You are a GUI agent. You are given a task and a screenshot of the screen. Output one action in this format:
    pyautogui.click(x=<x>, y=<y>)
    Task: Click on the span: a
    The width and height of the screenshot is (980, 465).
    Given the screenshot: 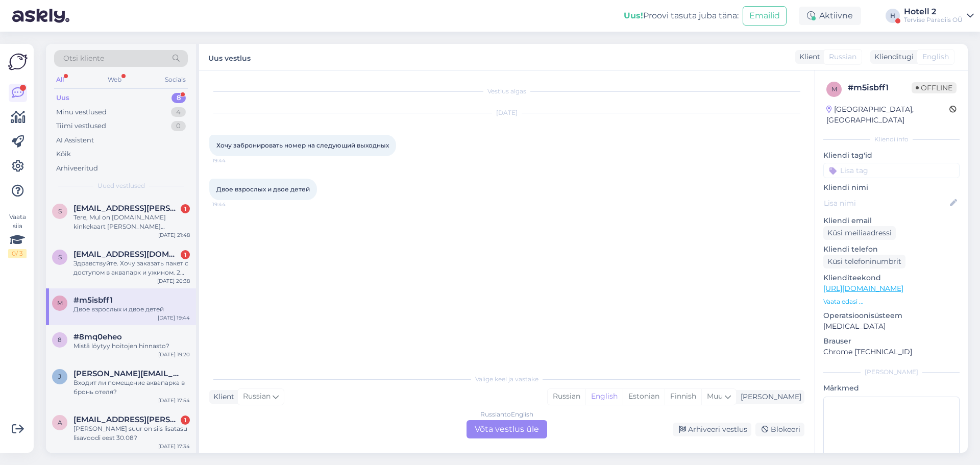 What is the action you would take?
    pyautogui.click(x=59, y=422)
    